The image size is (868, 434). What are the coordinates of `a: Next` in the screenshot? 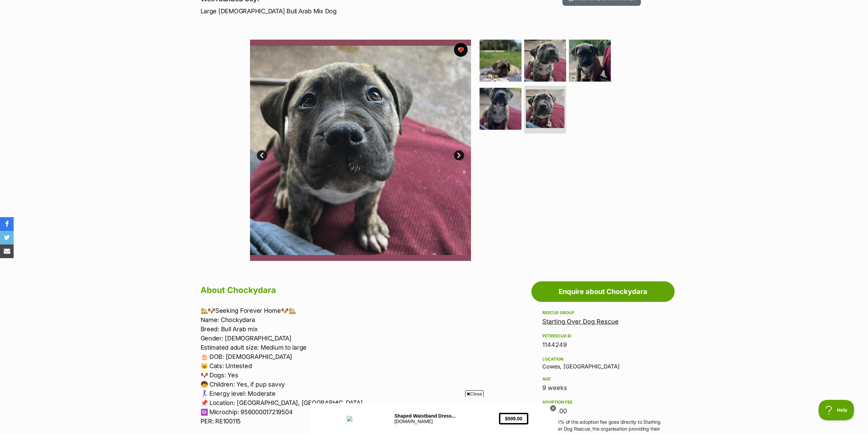 It's located at (459, 155).